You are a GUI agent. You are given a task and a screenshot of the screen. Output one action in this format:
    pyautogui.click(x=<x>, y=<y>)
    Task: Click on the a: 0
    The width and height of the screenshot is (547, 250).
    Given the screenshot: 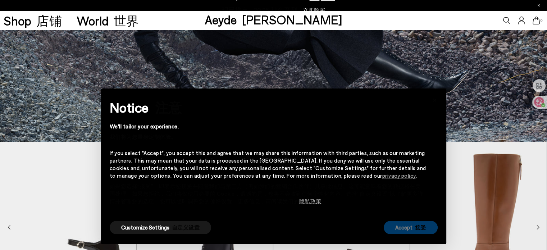 What is the action you would take?
    pyautogui.click(x=536, y=20)
    